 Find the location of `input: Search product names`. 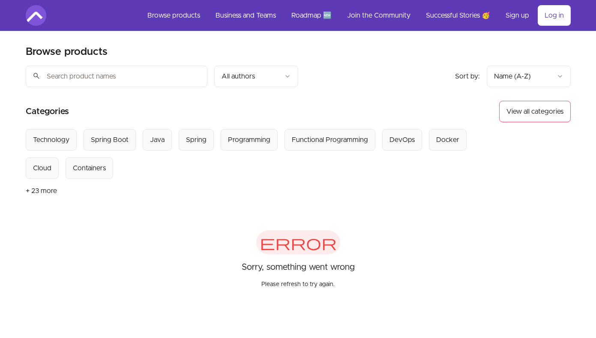

input: Search product names is located at coordinates (117, 76).